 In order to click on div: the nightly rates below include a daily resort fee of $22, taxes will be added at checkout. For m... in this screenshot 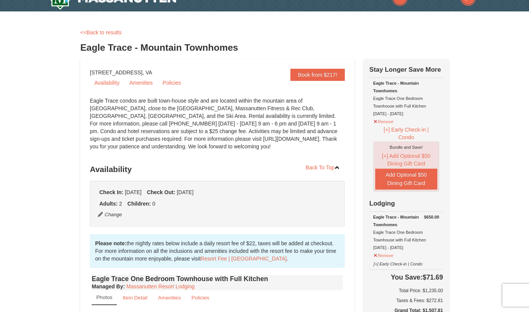, I will do `click(217, 251)`.